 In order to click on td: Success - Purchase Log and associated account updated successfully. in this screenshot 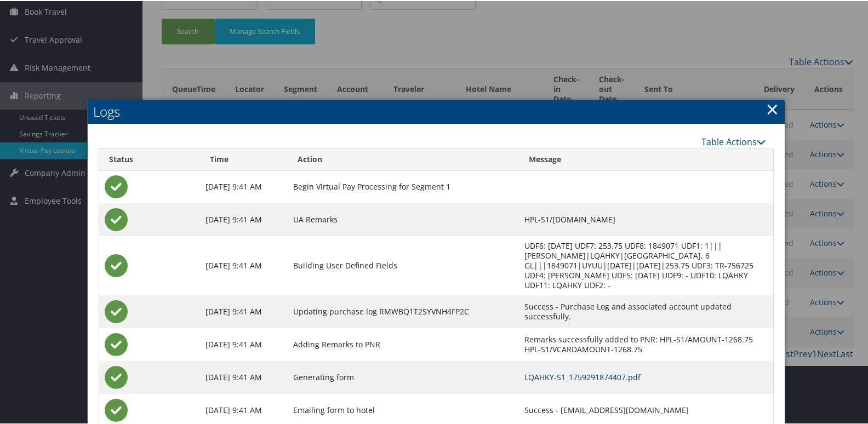, I will do `click(645, 311)`.